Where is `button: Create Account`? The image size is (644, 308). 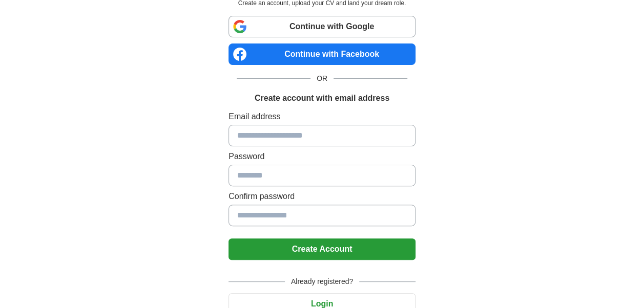 button: Create Account is located at coordinates (322, 249).